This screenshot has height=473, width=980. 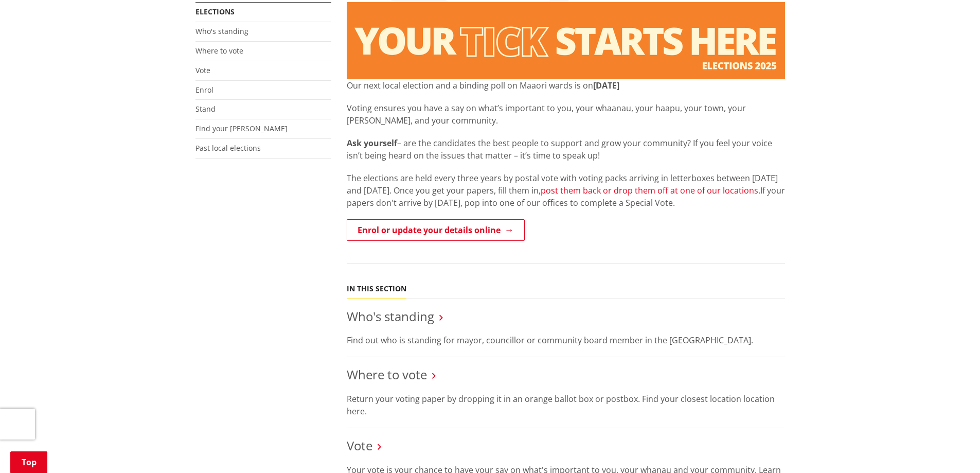 What do you see at coordinates (650, 190) in the screenshot?
I see `a: post them back or drop them off at one of our locations.` at bounding box center [650, 190].